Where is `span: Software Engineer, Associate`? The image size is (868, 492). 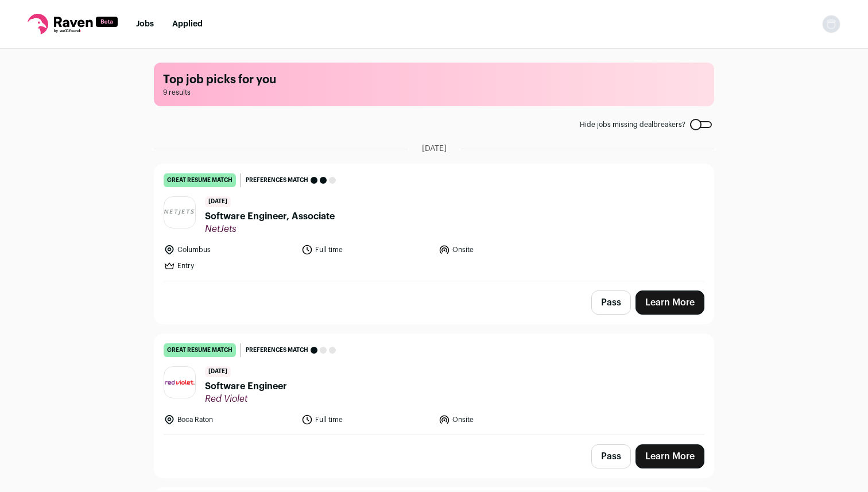
span: Software Engineer, Associate is located at coordinates (270, 217).